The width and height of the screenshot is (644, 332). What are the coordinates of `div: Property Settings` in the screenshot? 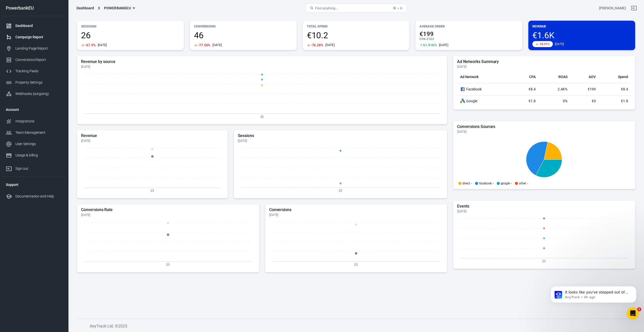 It's located at (39, 82).